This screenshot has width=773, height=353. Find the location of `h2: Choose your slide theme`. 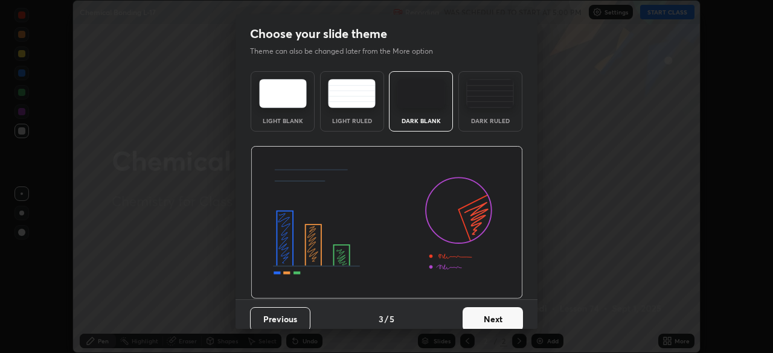

h2: Choose your slide theme is located at coordinates (318, 34).